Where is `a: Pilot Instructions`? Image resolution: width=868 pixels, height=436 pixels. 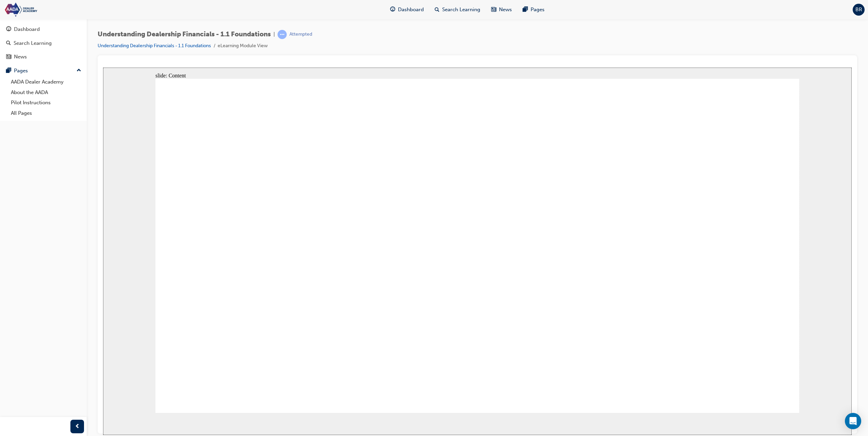
a: Pilot Instructions is located at coordinates (46, 103).